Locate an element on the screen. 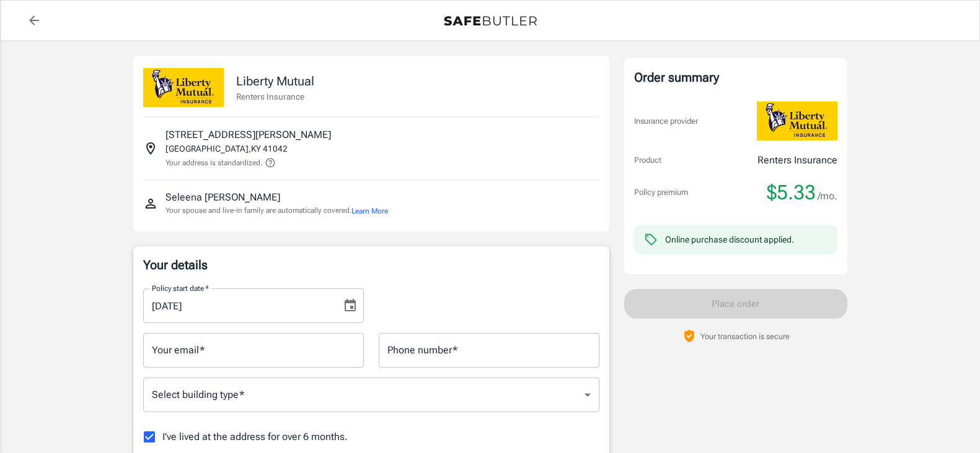  button: Learn More is located at coordinates (369, 212).